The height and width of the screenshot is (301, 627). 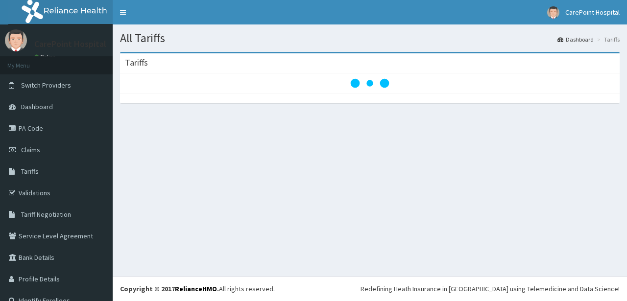 I want to click on span: Dashboard, so click(x=37, y=107).